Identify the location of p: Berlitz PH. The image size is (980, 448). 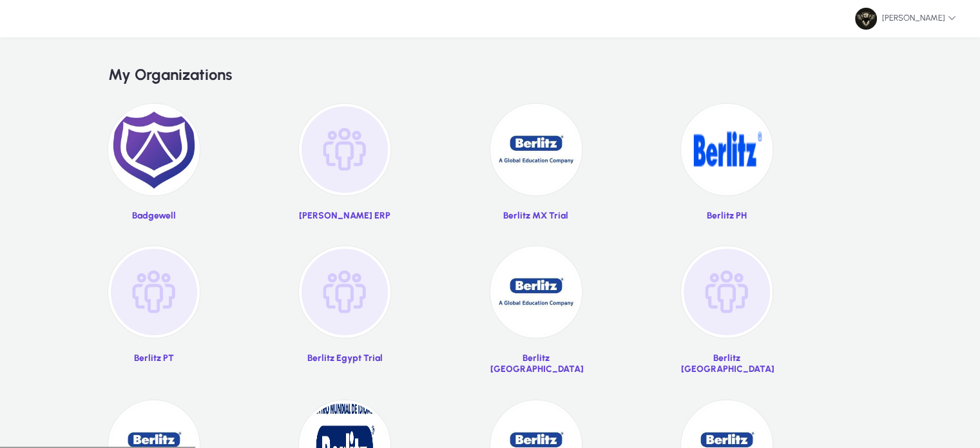
(727, 215).